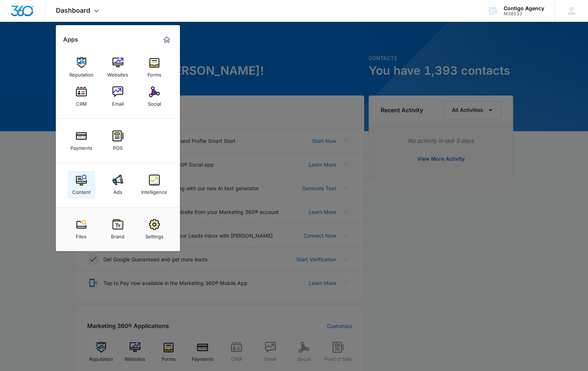 This screenshot has height=371, width=588. I want to click on div: account id, so click(524, 14).